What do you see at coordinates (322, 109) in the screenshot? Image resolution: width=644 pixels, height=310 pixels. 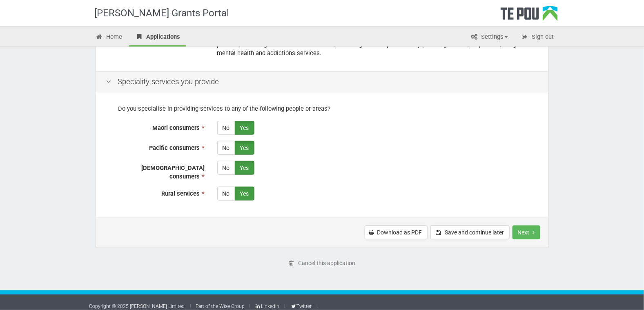 I see `p: Do you specialise in providing services to any of the following people or areas?` at bounding box center [322, 109].